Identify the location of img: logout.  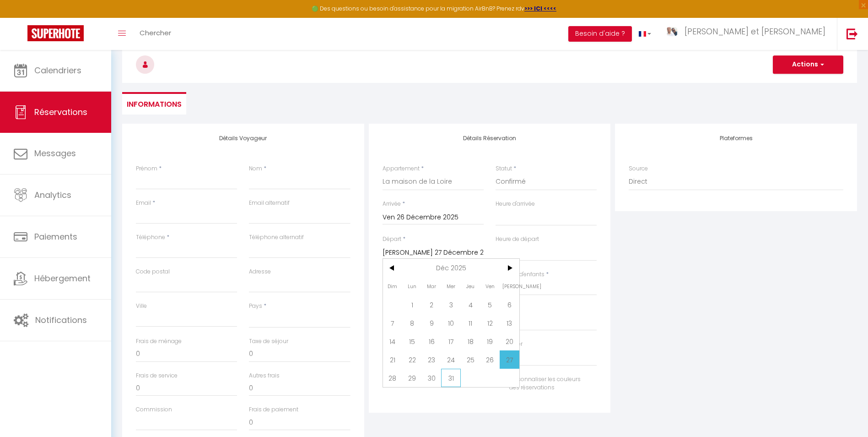
(852, 33).